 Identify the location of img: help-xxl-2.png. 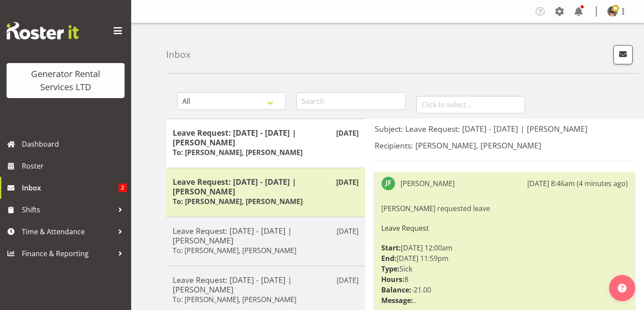
(622, 288).